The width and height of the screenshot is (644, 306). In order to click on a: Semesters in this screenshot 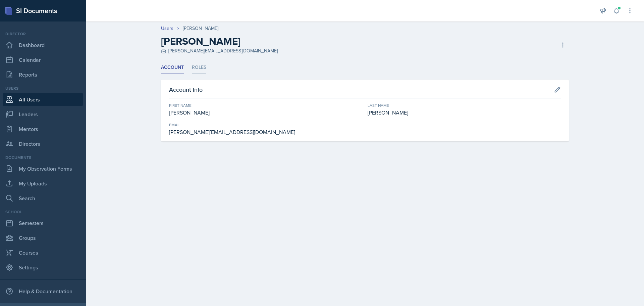, I will do `click(43, 223)`.